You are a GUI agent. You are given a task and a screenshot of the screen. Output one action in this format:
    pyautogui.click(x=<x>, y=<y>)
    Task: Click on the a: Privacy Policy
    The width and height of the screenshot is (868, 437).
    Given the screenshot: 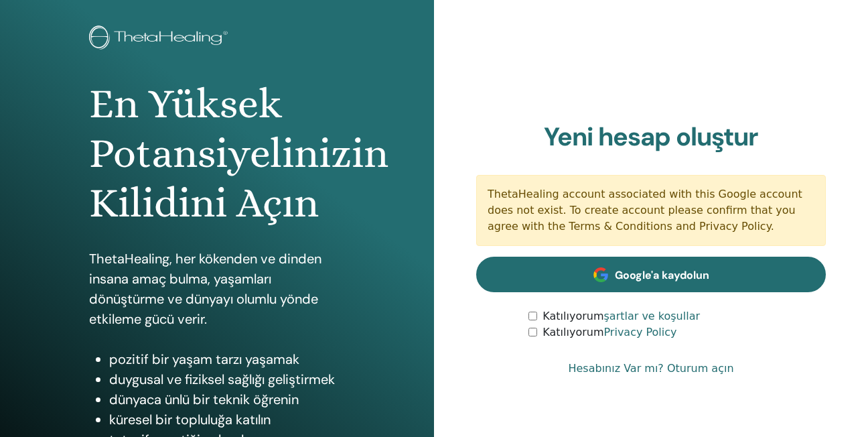 What is the action you would take?
    pyautogui.click(x=640, y=332)
    